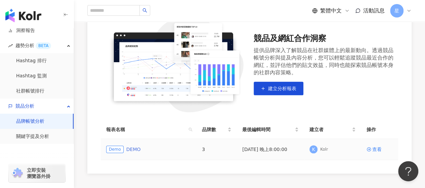 The image size is (425, 188). Describe the element at coordinates (17, 173) in the screenshot. I see `img: chrome extension` at that location.